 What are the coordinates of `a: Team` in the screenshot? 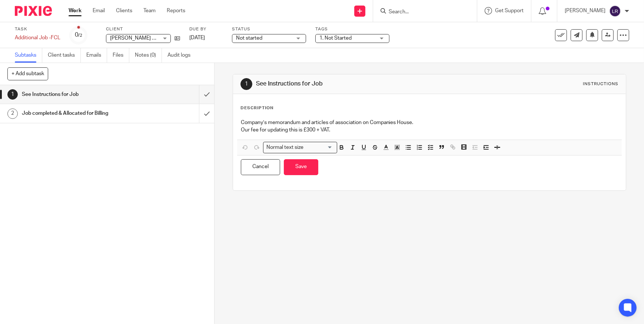 It's located at (149, 11).